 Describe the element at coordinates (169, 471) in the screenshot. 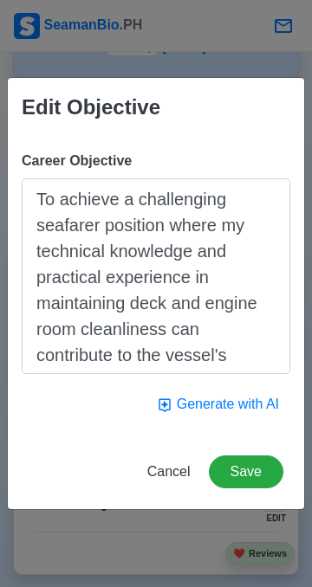

I see `span: Cancel` at that location.